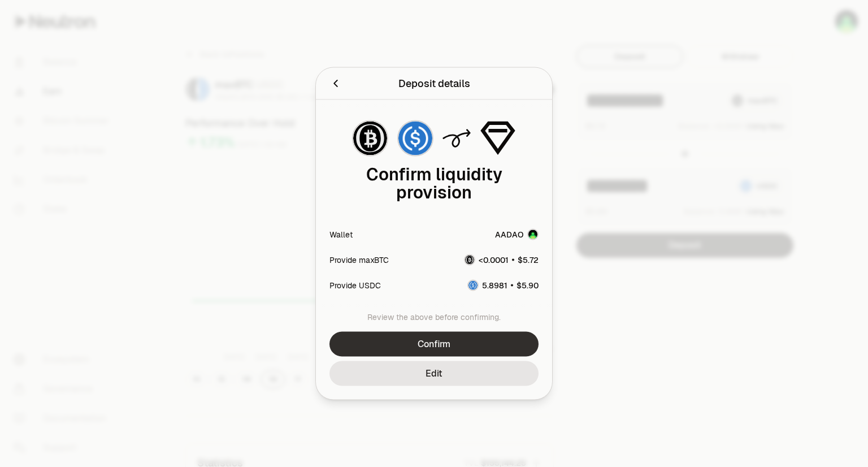 The height and width of the screenshot is (467, 868). Describe the element at coordinates (359, 259) in the screenshot. I see `div: Provide maxBTC` at that location.